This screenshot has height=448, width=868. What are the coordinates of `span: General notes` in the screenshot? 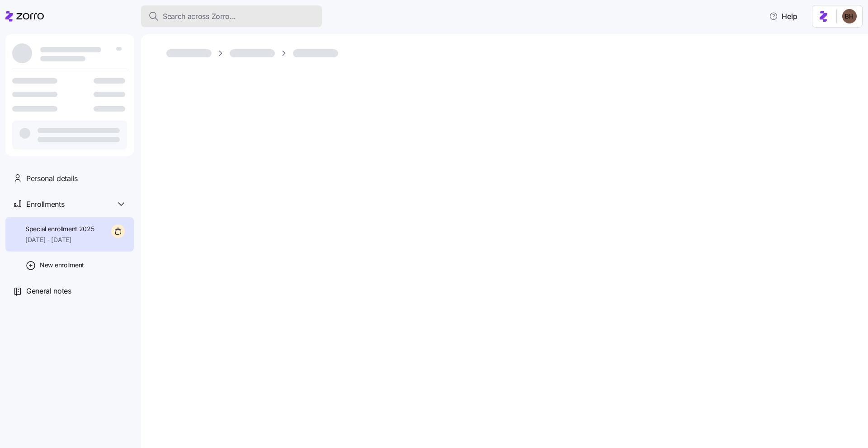 It's located at (49, 291).